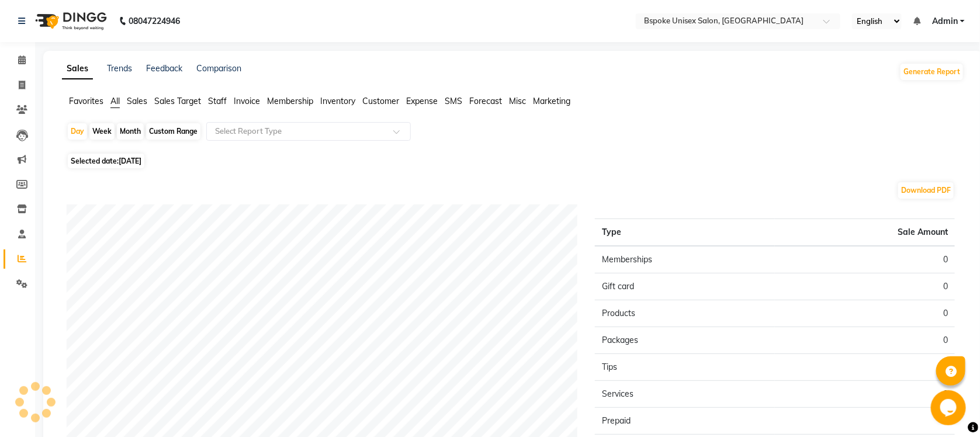 Image resolution: width=980 pixels, height=437 pixels. What do you see at coordinates (218, 69) in the screenshot?
I see `a: Comparison` at bounding box center [218, 69].